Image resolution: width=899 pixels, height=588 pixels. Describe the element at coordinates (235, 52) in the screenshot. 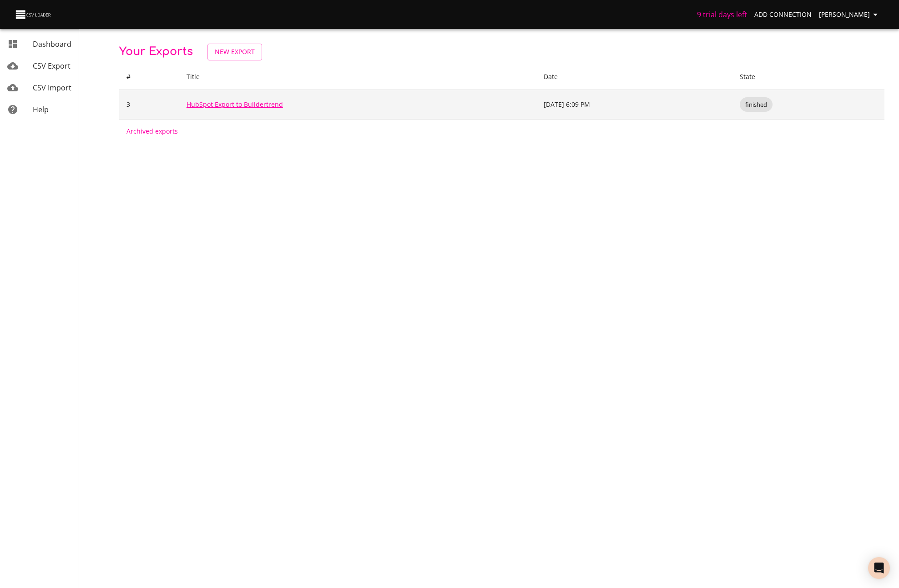

I see `a: New Export` at that location.